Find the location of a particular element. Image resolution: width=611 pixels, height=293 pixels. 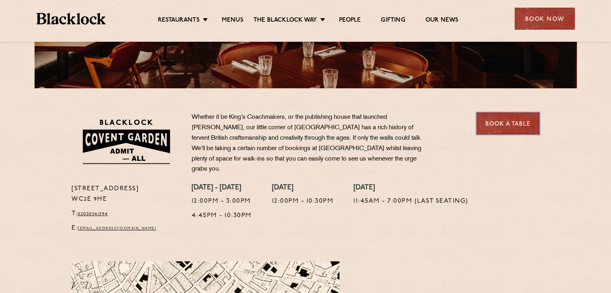

p: E: is located at coordinates (125, 229).